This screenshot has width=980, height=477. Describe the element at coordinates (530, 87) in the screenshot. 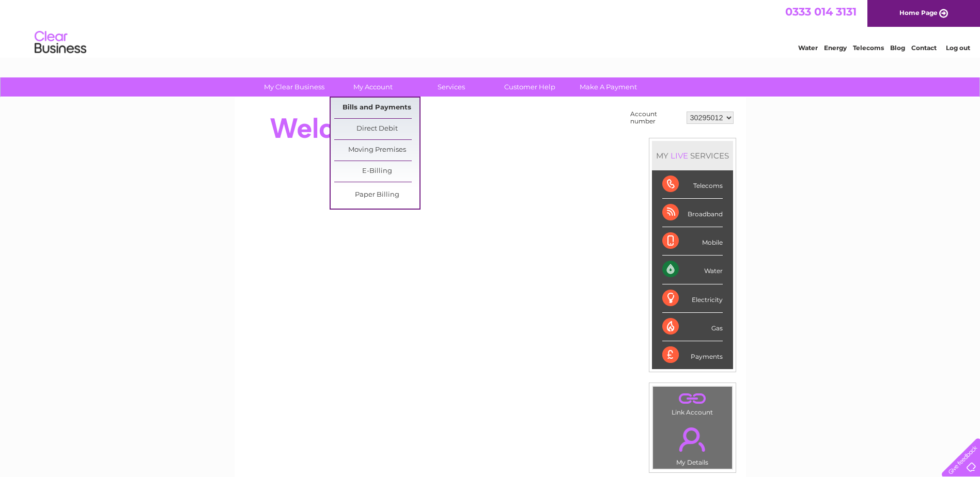

I see `a: Customer Help` at that location.